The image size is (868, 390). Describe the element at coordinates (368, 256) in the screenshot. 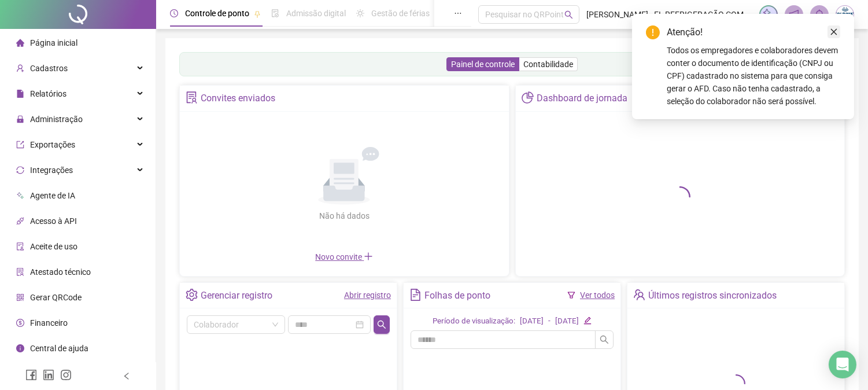

I see `span: plus` at that location.